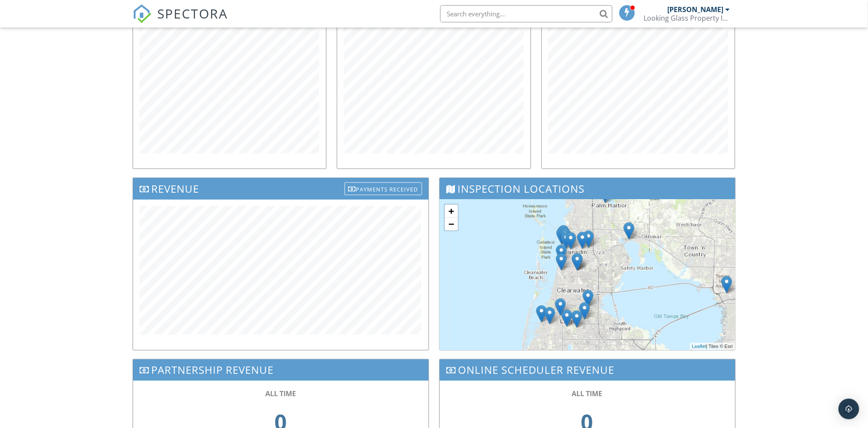  What do you see at coordinates (281, 189) in the screenshot?
I see `h3: Revenue` at bounding box center [281, 189].